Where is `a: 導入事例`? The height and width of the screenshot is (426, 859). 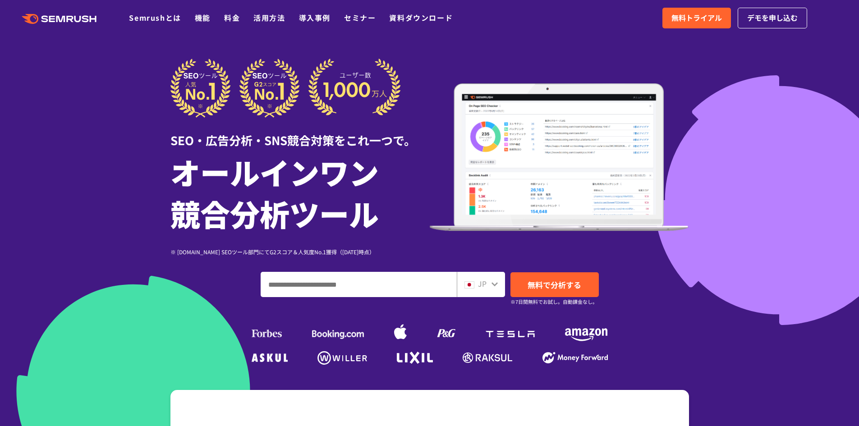 a: 導入事例 is located at coordinates (315, 18).